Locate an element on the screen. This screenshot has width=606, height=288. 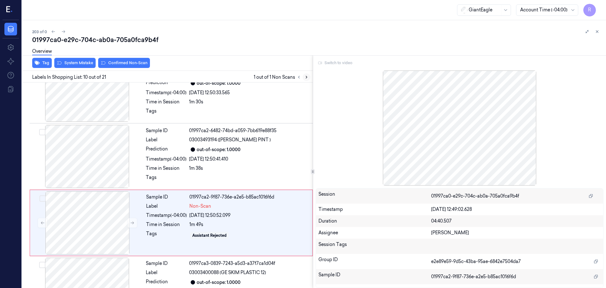
span: 01997ca0-e29c-704c-ab0a-705a0fca9b4f is located at coordinates (475, 196).